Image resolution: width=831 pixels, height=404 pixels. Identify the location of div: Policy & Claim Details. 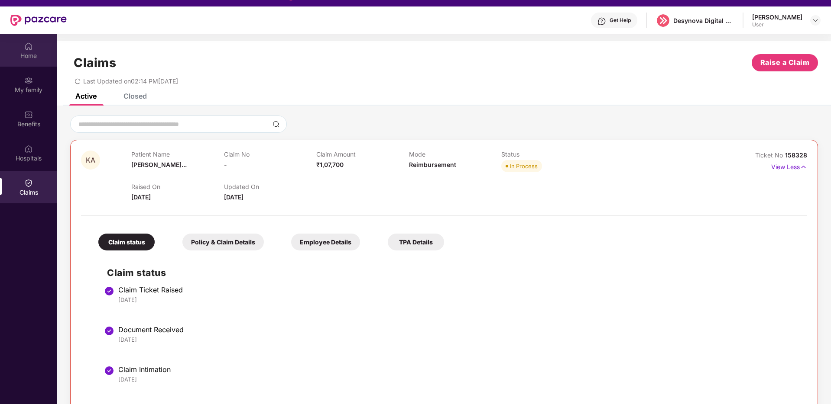
(223, 242).